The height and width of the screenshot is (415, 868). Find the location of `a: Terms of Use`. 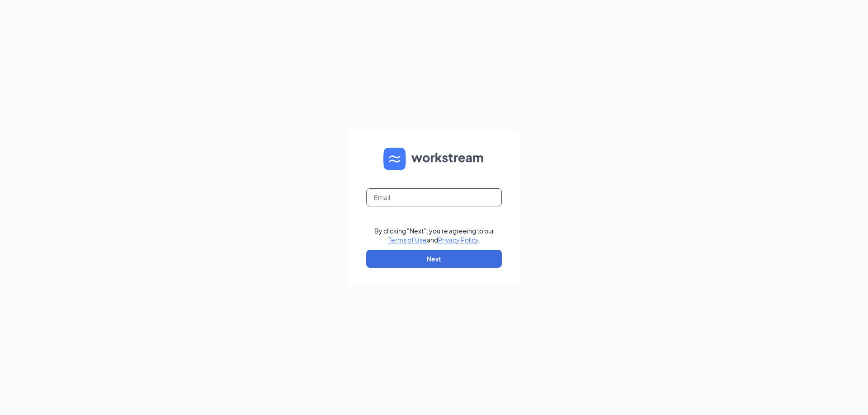

a: Terms of Use is located at coordinates (407, 240).